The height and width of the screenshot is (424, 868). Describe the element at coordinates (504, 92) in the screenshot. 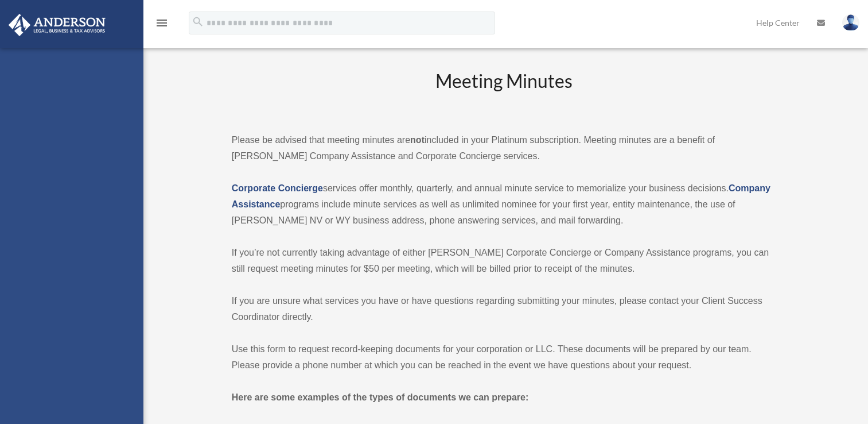

I see `h2: Meeting Minutes` at that location.